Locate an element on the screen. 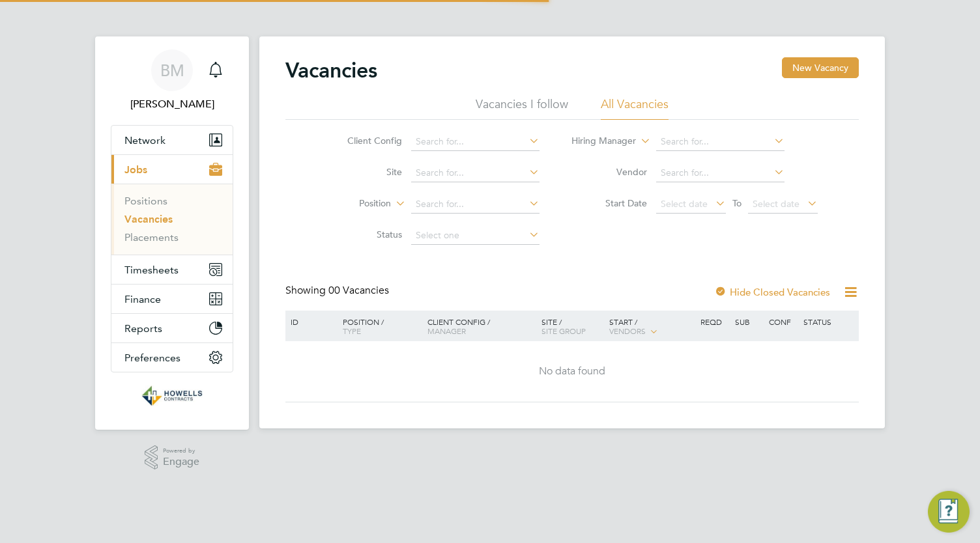  span: Timesheets is located at coordinates (151, 270).